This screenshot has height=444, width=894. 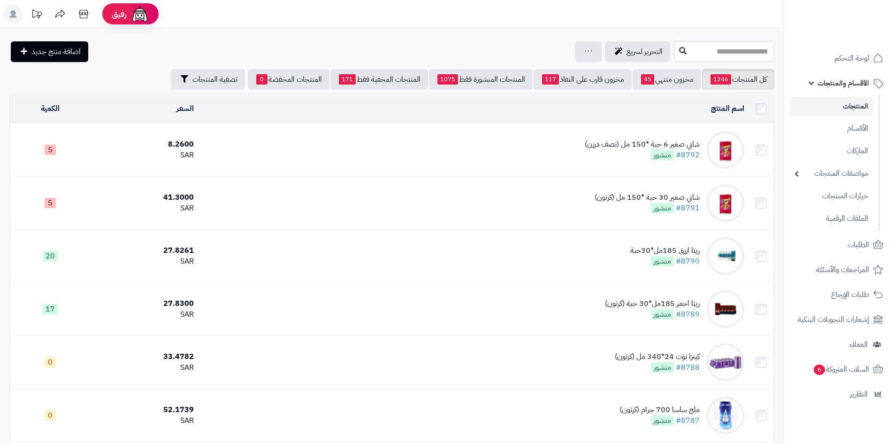 What do you see at coordinates (50, 309) in the screenshot?
I see `span: 17` at bounding box center [50, 309].